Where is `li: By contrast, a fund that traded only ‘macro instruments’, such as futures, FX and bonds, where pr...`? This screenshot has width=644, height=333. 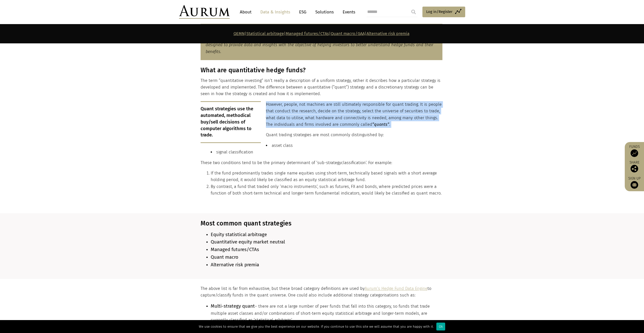 li: By contrast, a fund that traded only ‘macro instruments’, such as futures, FX and bonds, where pr... is located at coordinates (326, 190).